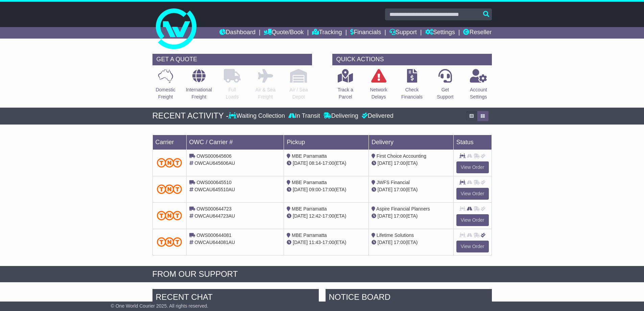 The image size is (644, 311). What do you see at coordinates (169, 142) in the screenshot?
I see `td: Carrier` at bounding box center [169, 142].